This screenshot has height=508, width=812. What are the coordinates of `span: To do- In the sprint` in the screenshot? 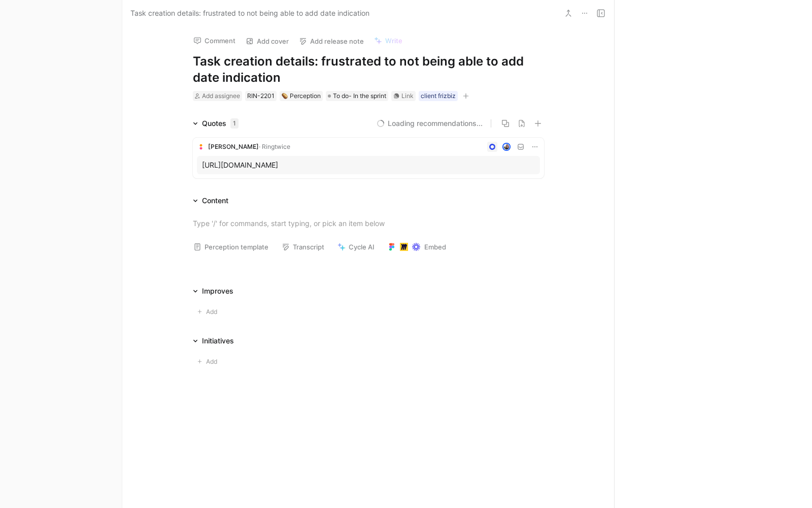 It's located at (359, 96).